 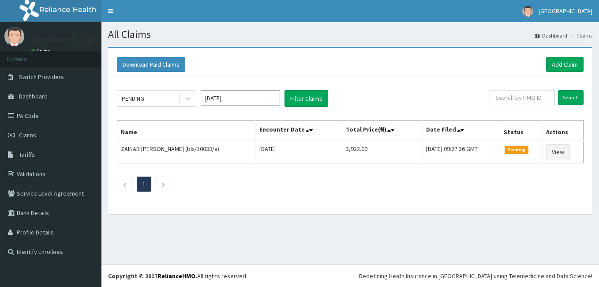 What do you see at coordinates (240, 98) in the screenshot?
I see `input: Select Month and Year` at bounding box center [240, 98].